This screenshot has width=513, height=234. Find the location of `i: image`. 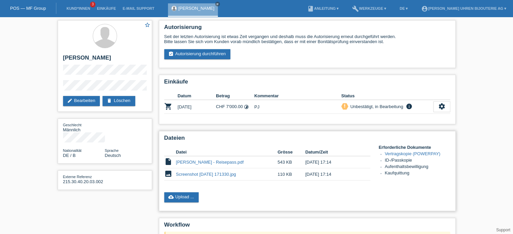

i: image is located at coordinates (168, 174).